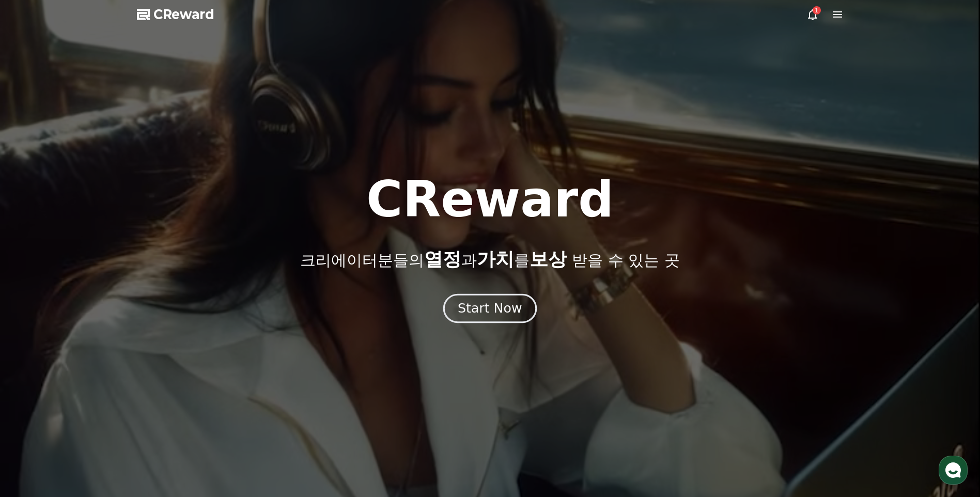 Image resolution: width=980 pixels, height=497 pixels. I want to click on p: 크리에이터분들의 과 를 받을 수 있는 곳, so click(490, 260).